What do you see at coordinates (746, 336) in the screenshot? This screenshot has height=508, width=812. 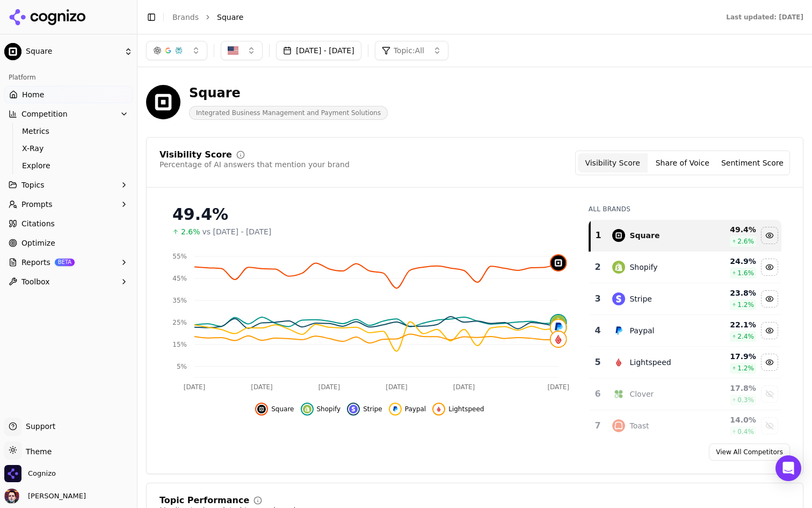 I see `span: 2.4 %` at bounding box center [746, 336].